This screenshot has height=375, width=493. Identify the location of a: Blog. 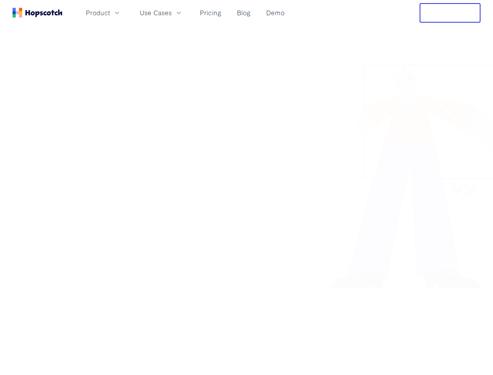
(243, 12).